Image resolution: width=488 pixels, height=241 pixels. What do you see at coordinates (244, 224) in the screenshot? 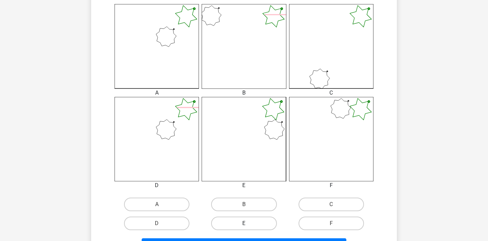
I see `label: E` at bounding box center [244, 224].